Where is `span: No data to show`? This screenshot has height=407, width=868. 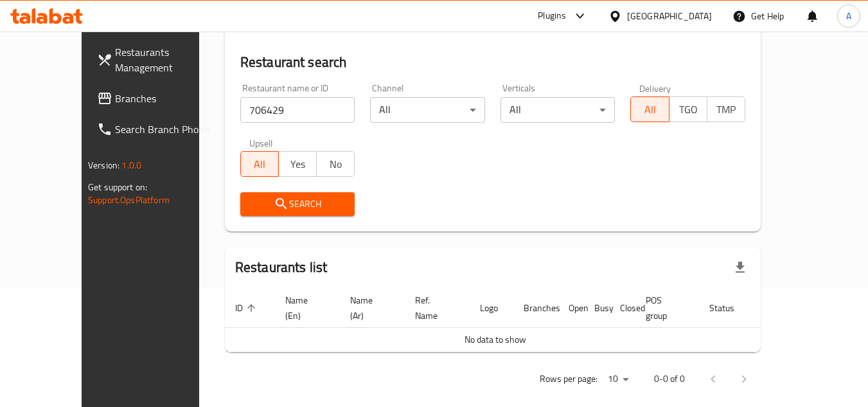 span: No data to show is located at coordinates (495, 339).